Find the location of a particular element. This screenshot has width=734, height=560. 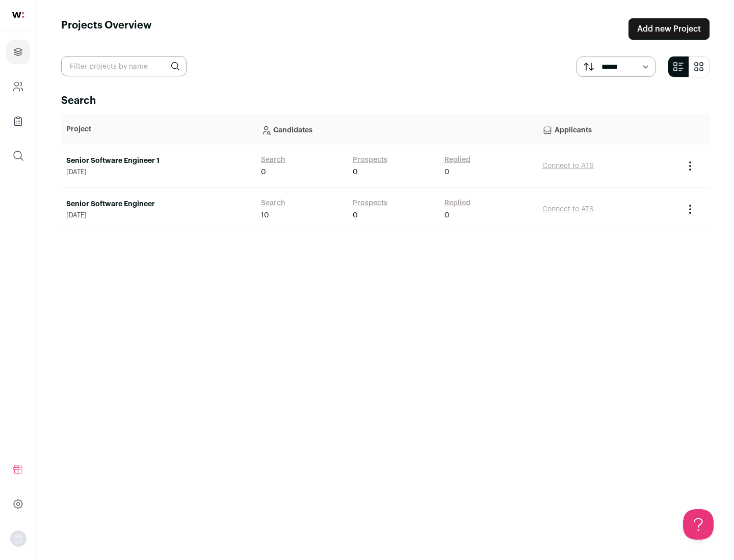

a: Company and ATS Settings is located at coordinates (18, 86).